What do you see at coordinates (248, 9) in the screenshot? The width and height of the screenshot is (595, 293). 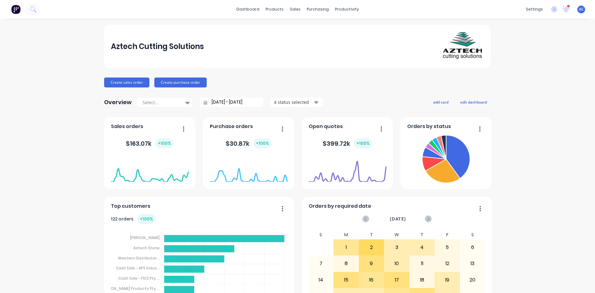 I see `a: dashboard` at bounding box center [248, 9].